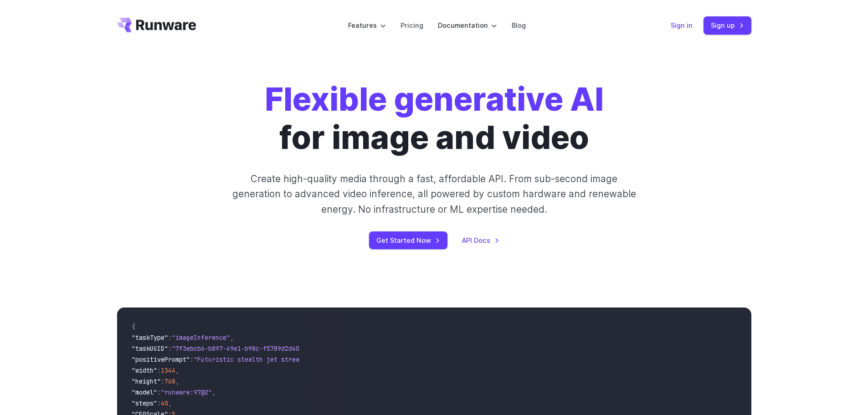 The image size is (868, 415). I want to click on p: Create high-quality media through a fast, affordable API. From sub-second image generation to adv..., so click(434, 194).